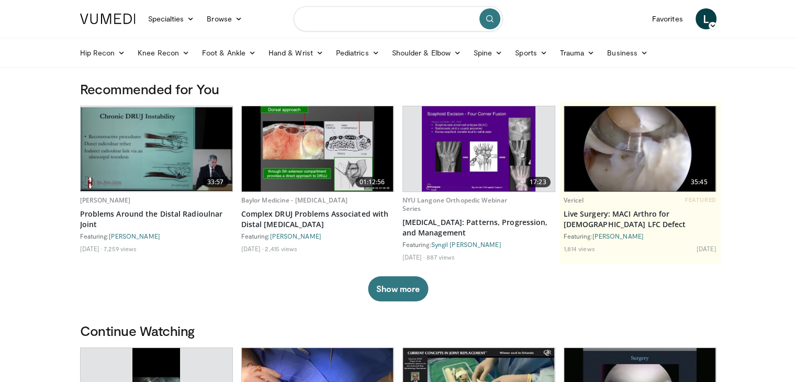 This screenshot has height=382, width=796. Describe the element at coordinates (120, 248) in the screenshot. I see `li: 7,259 views` at that location.